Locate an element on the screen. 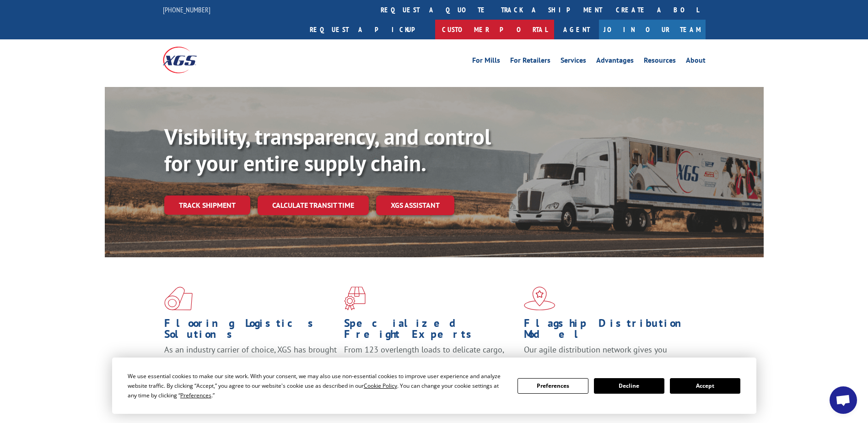  div: Cookie Consent Prompt is located at coordinates (434, 385).